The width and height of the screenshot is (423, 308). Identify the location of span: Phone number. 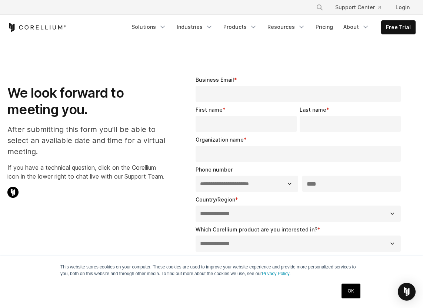
(214, 170).